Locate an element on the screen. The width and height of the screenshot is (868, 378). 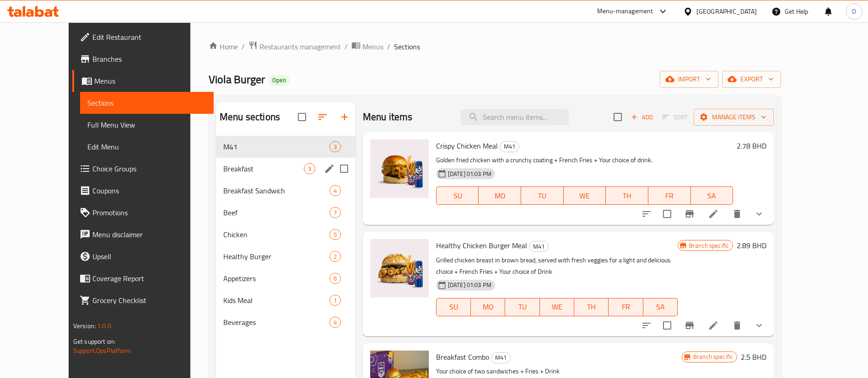
nav: breadcrumb is located at coordinates (495, 47).